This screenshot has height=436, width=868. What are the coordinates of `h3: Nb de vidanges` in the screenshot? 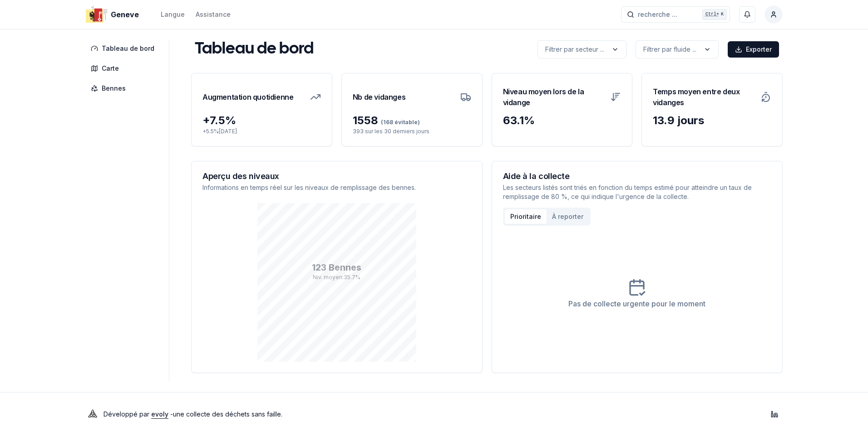 It's located at (379, 97).